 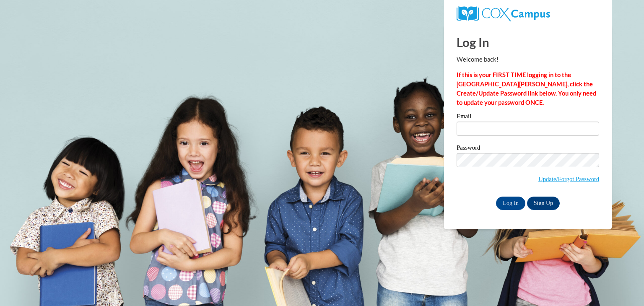 I want to click on p: Welcome back!, so click(x=528, y=60).